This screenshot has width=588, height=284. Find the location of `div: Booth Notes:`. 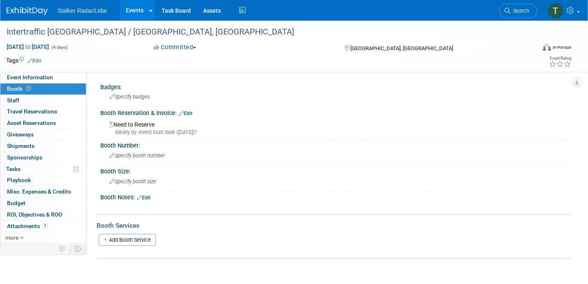

div: Booth Notes: is located at coordinates (336, 197).